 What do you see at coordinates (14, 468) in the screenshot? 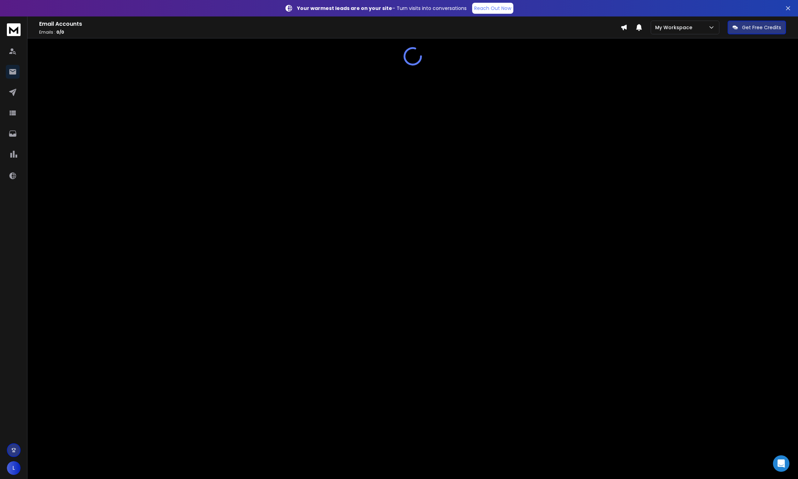
I see `span: L` at bounding box center [14, 468].